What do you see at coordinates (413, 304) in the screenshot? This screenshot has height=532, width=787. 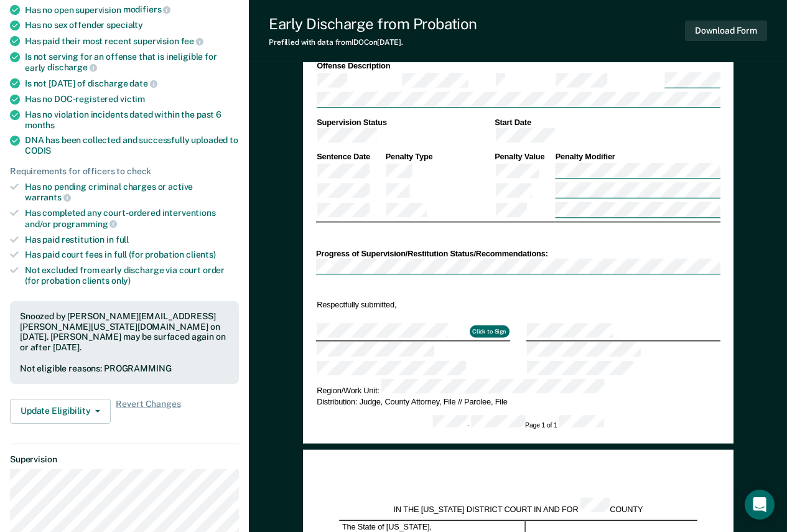 I see `td: Respectfully submitted,` at bounding box center [413, 304].